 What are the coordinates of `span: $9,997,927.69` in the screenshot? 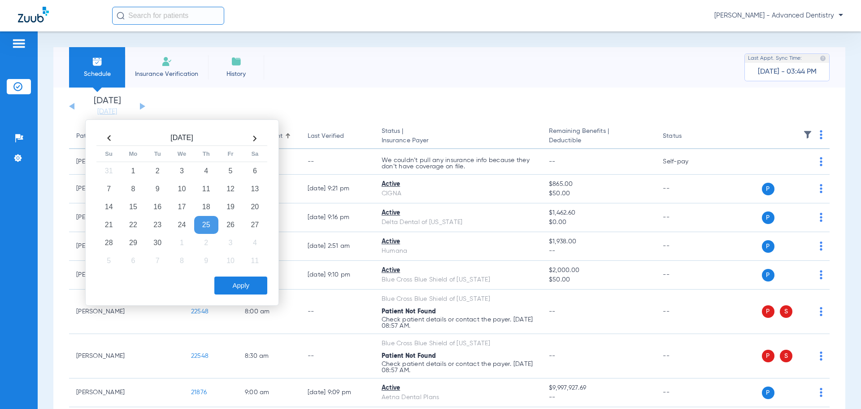 It's located at (599, 387).